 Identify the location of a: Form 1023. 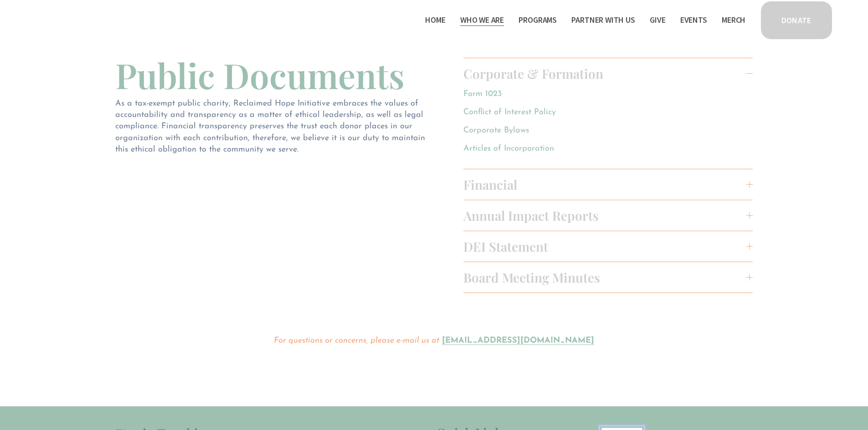
(483, 94).